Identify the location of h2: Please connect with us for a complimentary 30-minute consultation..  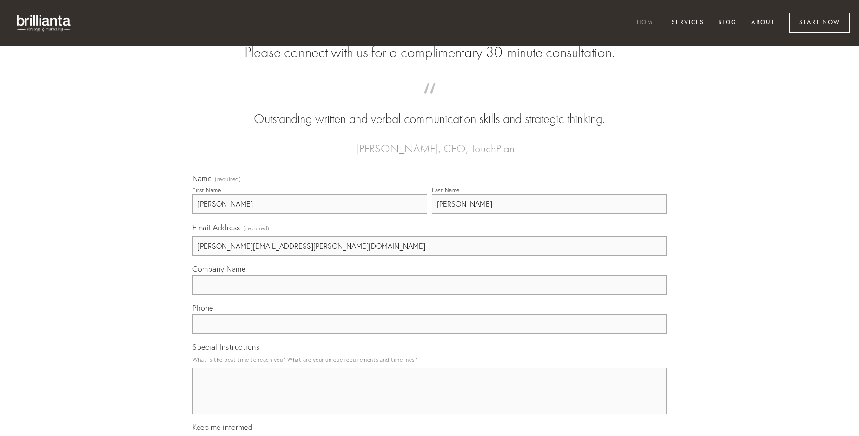
(429, 53).